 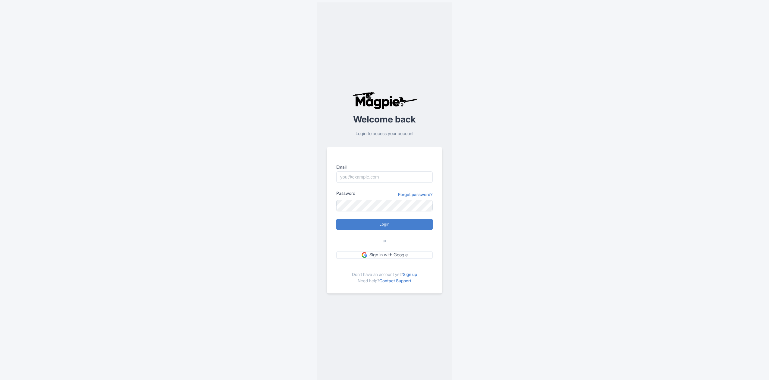 What do you see at coordinates (385, 134) in the screenshot?
I see `p: Login to access your account` at bounding box center [385, 134].